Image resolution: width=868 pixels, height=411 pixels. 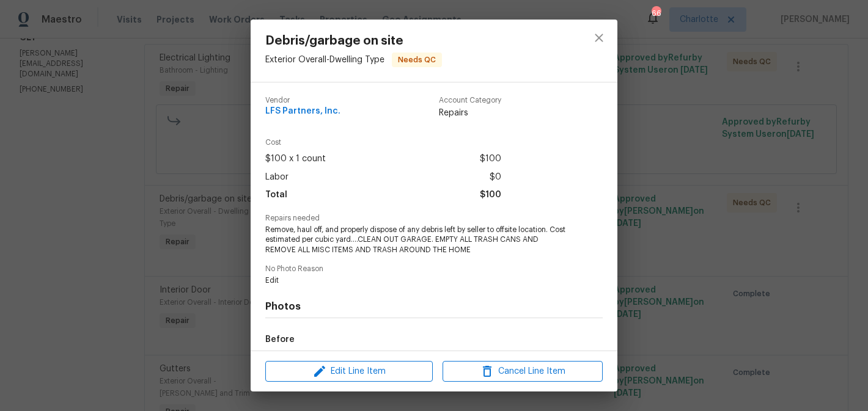 What do you see at coordinates (349, 372) in the screenshot?
I see `span: Edit Line Item` at bounding box center [349, 372].